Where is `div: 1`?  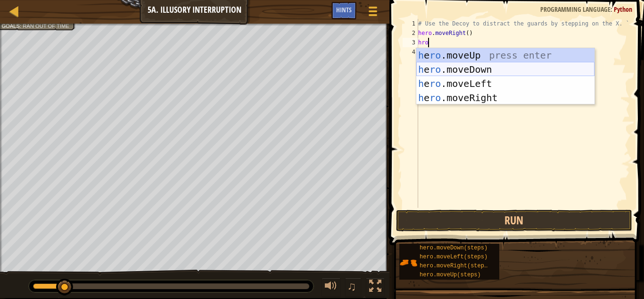 div: 1 is located at coordinates (410, 23).